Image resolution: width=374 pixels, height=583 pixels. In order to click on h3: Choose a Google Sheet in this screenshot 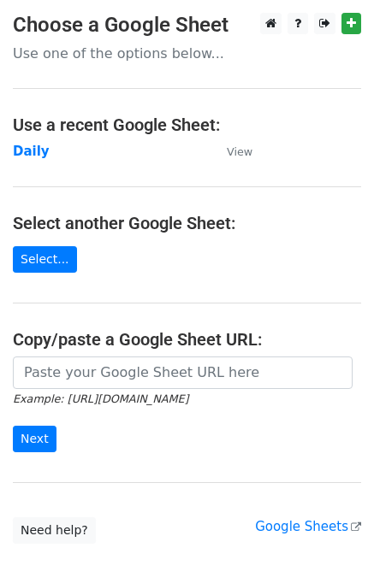, I will do `click(186, 25)`.